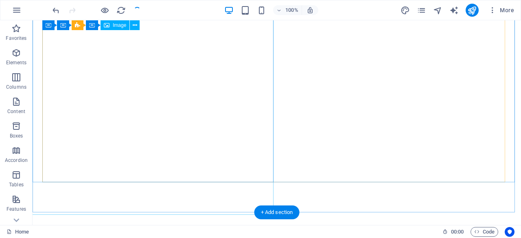  I want to click on p: Tables, so click(16, 185).